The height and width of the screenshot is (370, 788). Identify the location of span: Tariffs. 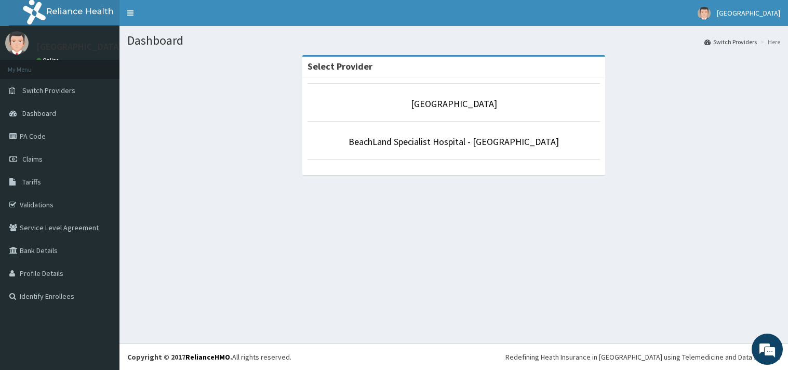
(32, 182).